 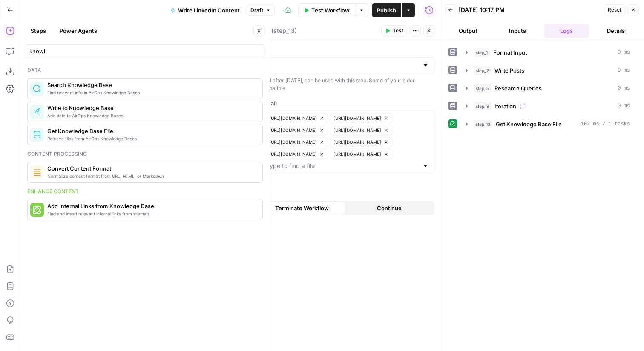 What do you see at coordinates (310, 65) in the screenshot?
I see `input: Updated Report Data` at bounding box center [310, 65].